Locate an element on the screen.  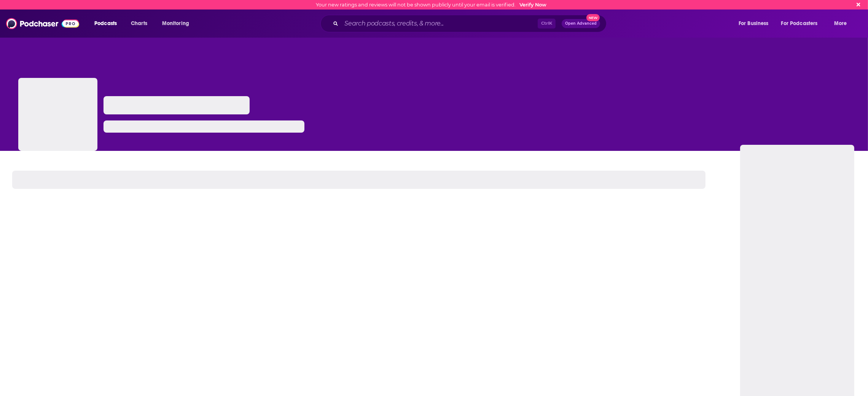
button: Open AdvancedNew is located at coordinates (581, 23).